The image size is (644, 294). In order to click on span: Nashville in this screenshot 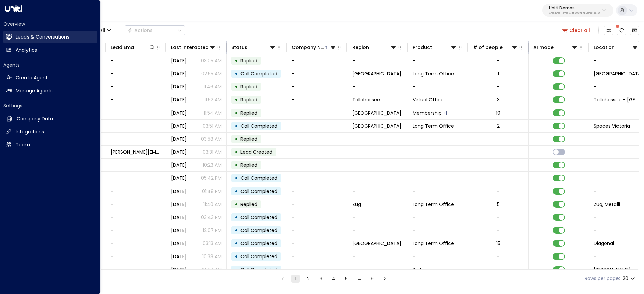, I will do `click(376, 74)`.